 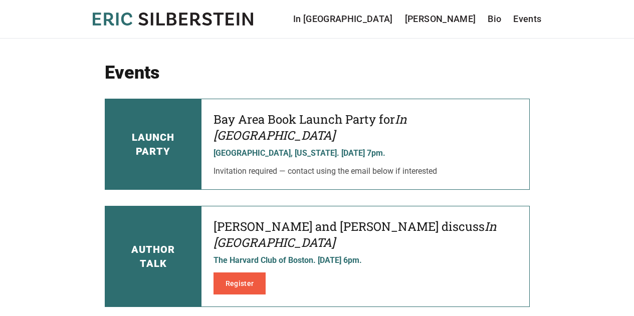 What do you see at coordinates (494, 19) in the screenshot?
I see `a: Bio` at bounding box center [494, 19].